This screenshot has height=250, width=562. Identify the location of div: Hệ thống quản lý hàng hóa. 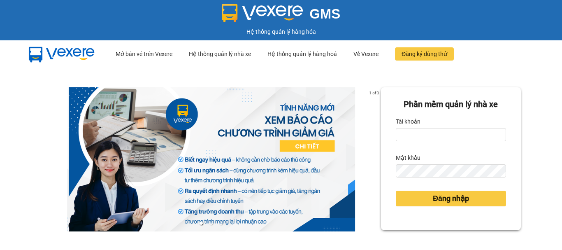
(281, 32).